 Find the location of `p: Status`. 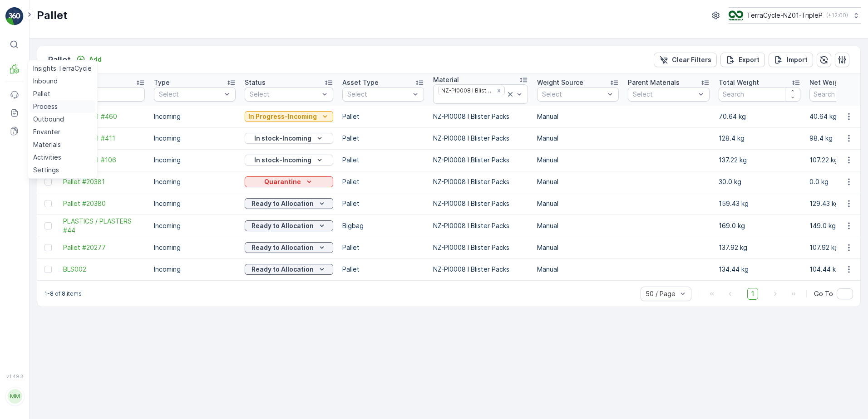

p: Status is located at coordinates (255, 82).